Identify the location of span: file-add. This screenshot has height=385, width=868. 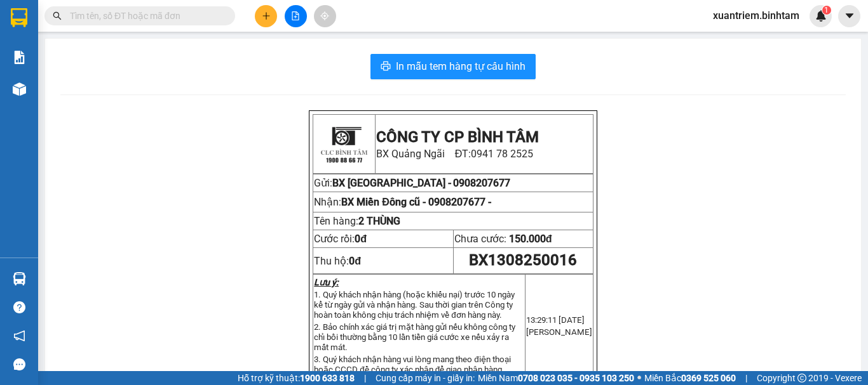
(295, 15).